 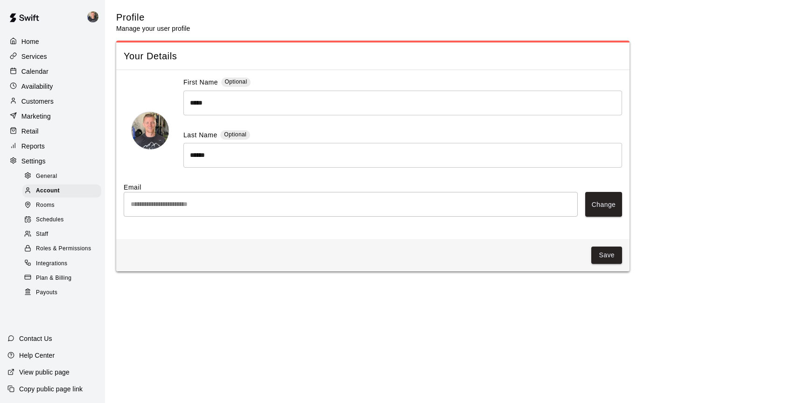 What do you see at coordinates (52, 56) in the screenshot?
I see `a: Services` at bounding box center [52, 56].